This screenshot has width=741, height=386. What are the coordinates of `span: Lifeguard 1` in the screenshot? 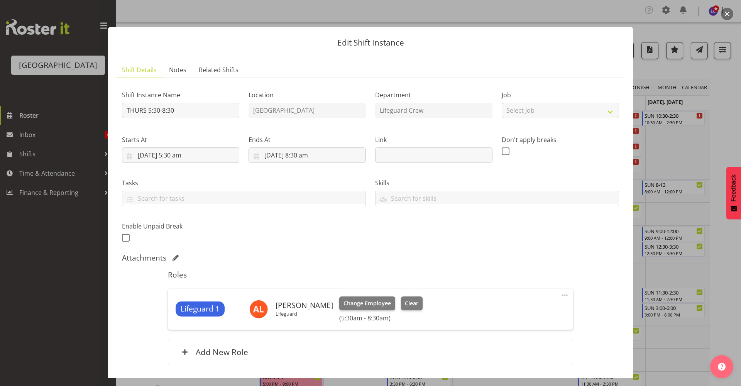 It's located at (200, 309).